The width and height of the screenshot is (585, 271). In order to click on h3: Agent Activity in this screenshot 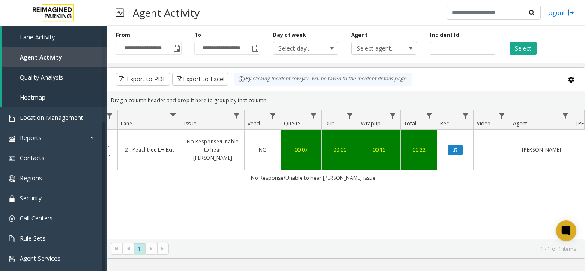, I will do `click(166, 12)`.